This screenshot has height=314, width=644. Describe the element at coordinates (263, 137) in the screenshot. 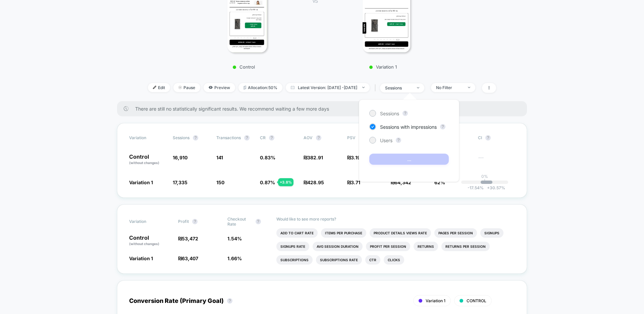

I see `span: CR` at that location.